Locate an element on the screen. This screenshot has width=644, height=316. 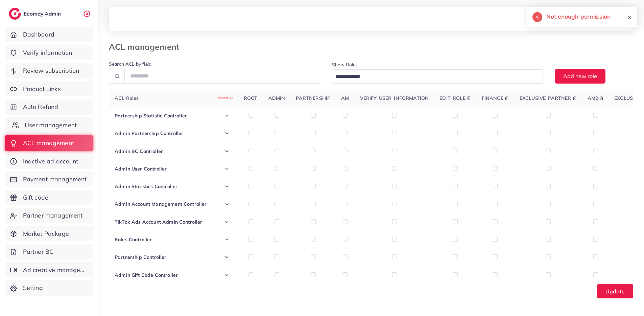
span: ADMIN is located at coordinates (277, 98).